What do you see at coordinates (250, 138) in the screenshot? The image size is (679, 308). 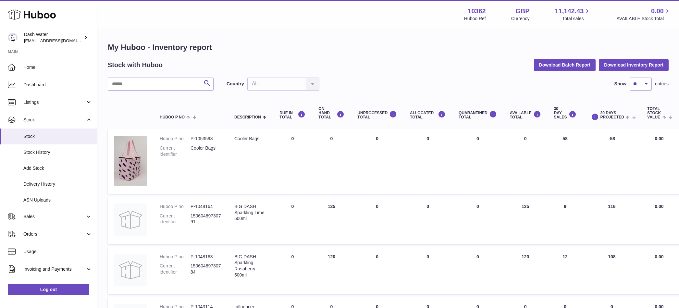 I see `div: Cooler Bags` at bounding box center [250, 138].